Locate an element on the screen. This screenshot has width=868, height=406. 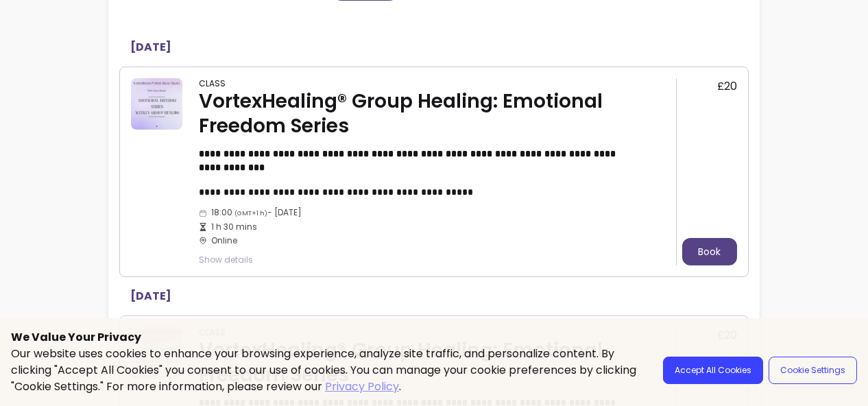
button: Cookie Settings is located at coordinates (813, 370).